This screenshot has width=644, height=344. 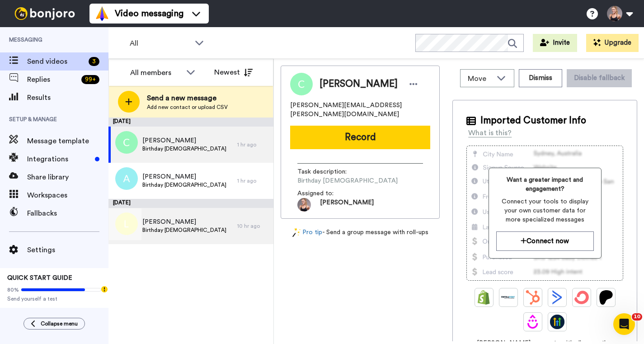 What do you see at coordinates (233, 72) in the screenshot?
I see `button: Newest` at bounding box center [233, 72].